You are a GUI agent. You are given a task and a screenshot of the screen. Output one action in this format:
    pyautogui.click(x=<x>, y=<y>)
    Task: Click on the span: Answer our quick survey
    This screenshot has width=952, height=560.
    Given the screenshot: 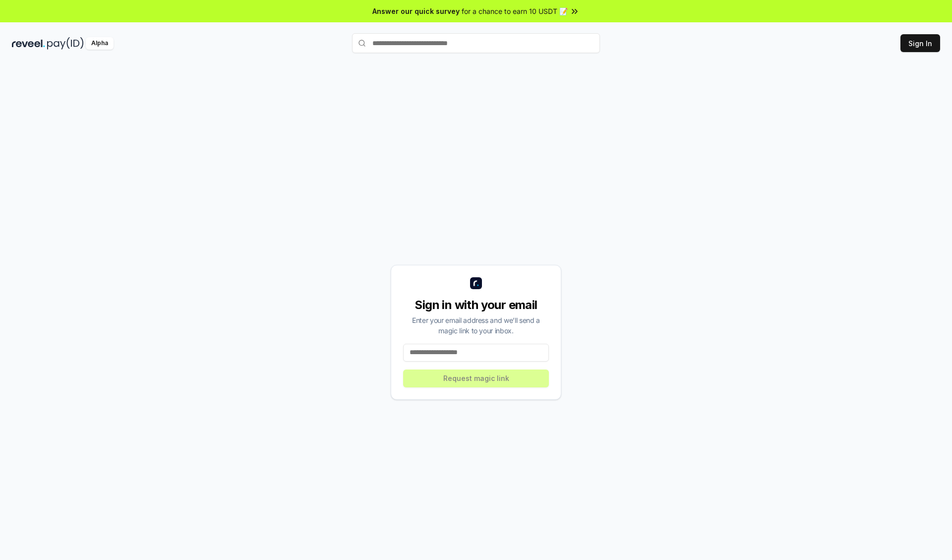 What is the action you would take?
    pyautogui.click(x=416, y=11)
    